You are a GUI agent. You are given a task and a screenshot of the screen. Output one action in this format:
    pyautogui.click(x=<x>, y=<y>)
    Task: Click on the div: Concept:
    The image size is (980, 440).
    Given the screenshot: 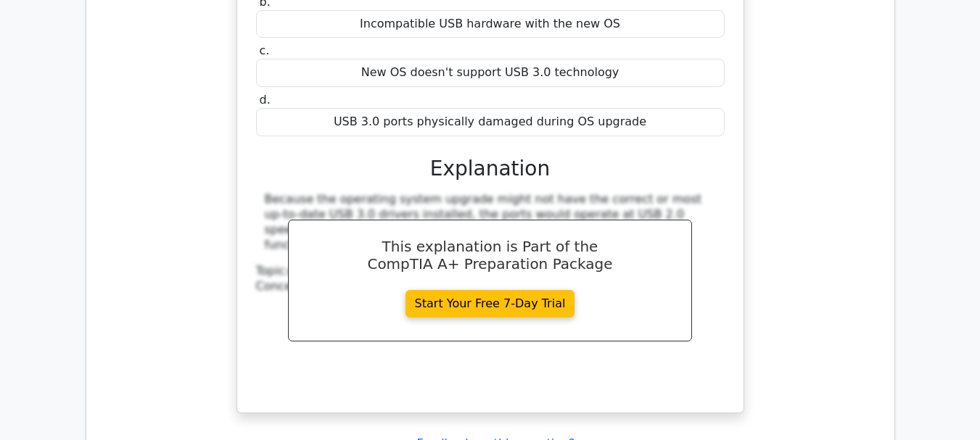 What is the action you would take?
    pyautogui.click(x=490, y=286)
    